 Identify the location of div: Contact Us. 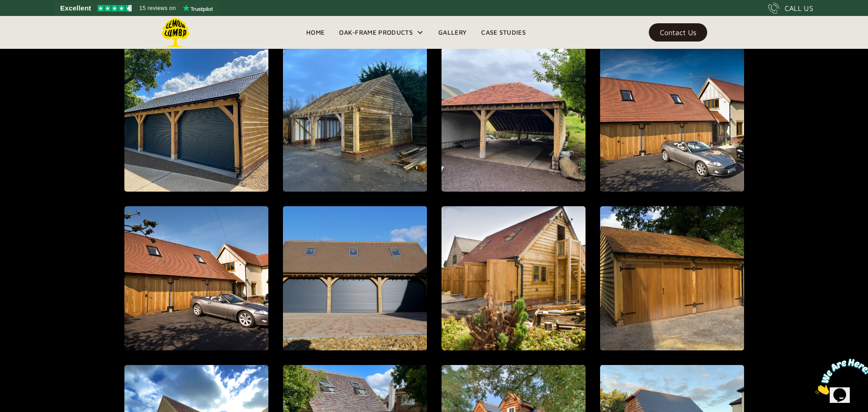
(678, 33).